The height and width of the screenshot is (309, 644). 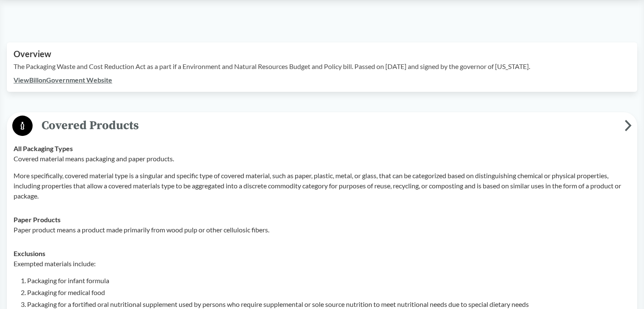 What do you see at coordinates (322, 54) in the screenshot?
I see `h2: Overview` at bounding box center [322, 54].